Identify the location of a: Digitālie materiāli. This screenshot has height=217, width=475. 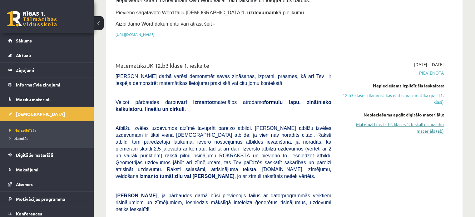
(47, 155).